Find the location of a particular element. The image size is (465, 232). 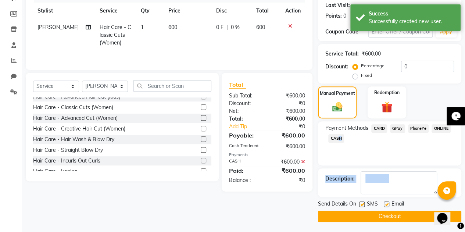

div: Service Total: is located at coordinates (342, 54).